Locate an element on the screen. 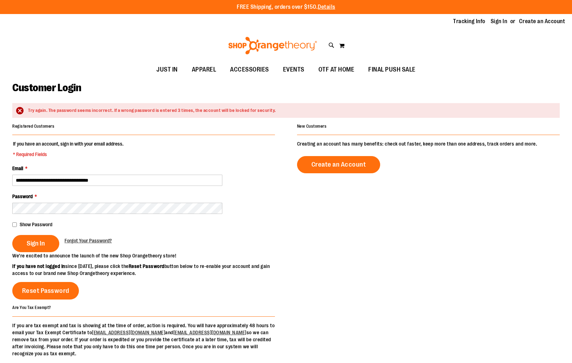  a: Reset Password is located at coordinates (46, 291).